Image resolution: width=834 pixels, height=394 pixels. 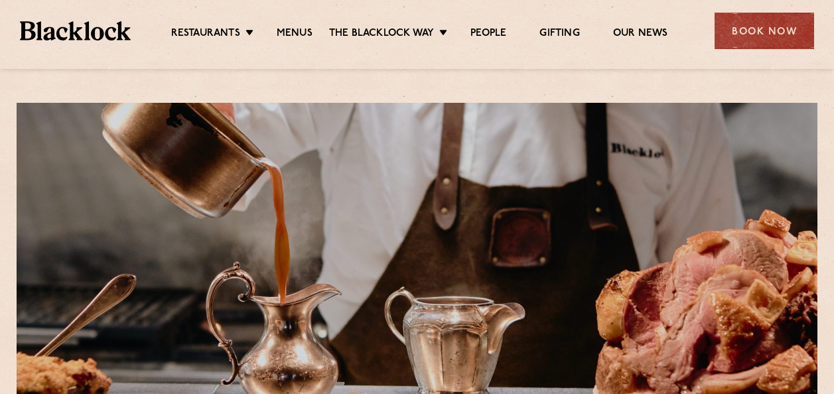 What do you see at coordinates (764, 31) in the screenshot?
I see `div: Book Now` at bounding box center [764, 31].